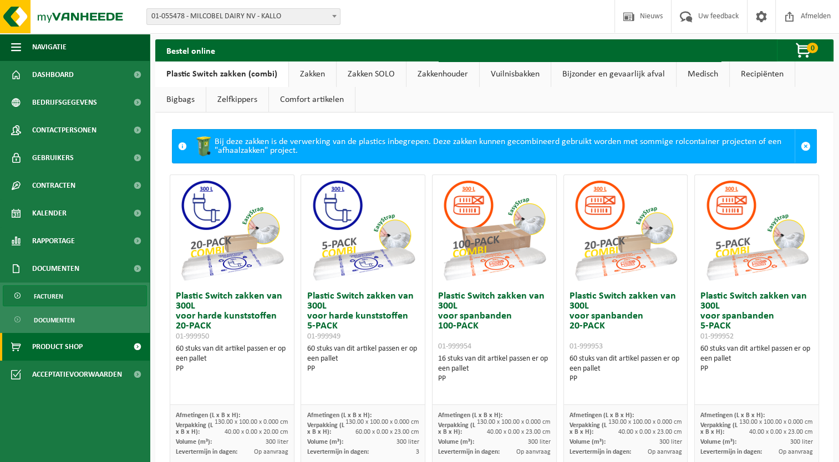 The image size is (839, 462). Describe the element at coordinates (49, 47) in the screenshot. I see `span: Navigatie` at that location.